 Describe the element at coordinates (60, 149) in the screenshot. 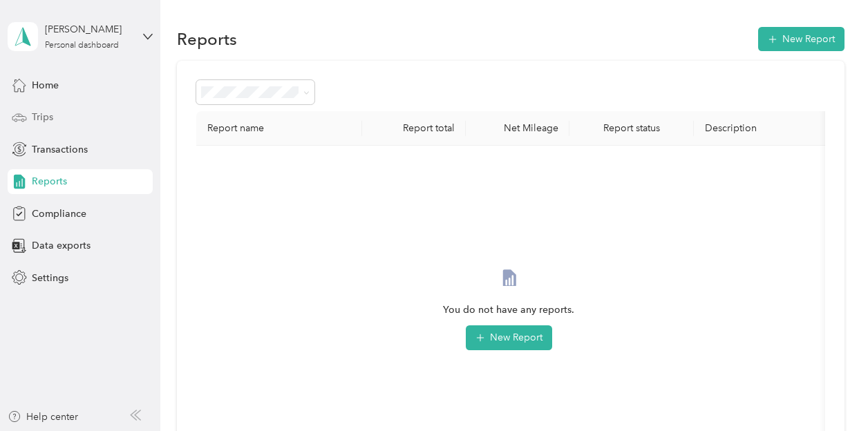

I see `span: Transactions` at that location.